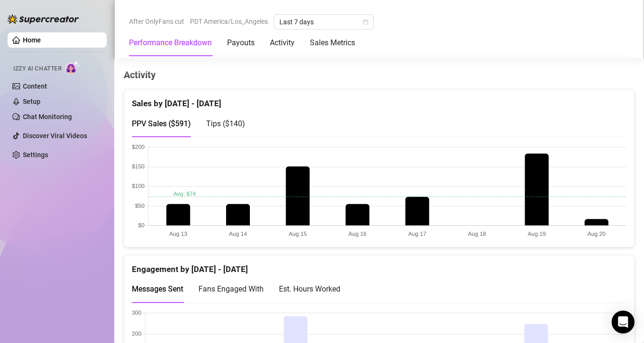 The image size is (644, 343). I want to click on div: Open Intercom Messenger, so click(623, 322).